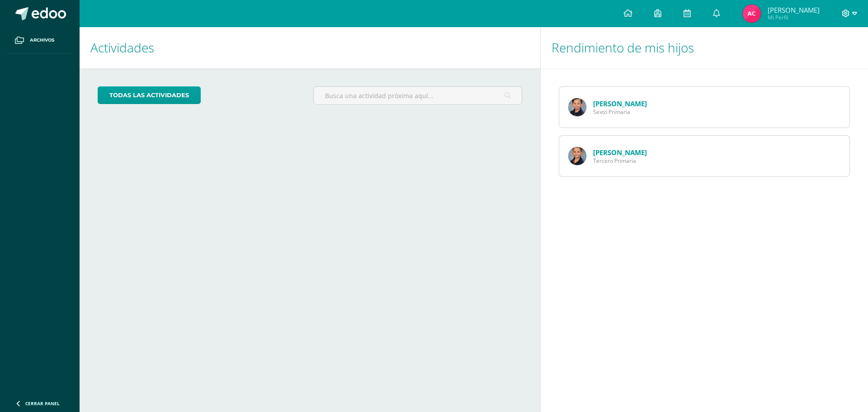 The image size is (868, 412). What do you see at coordinates (752, 14) in the screenshot?
I see `img: daf6b668847eaa474c50430c63b12efc.png` at bounding box center [752, 14].